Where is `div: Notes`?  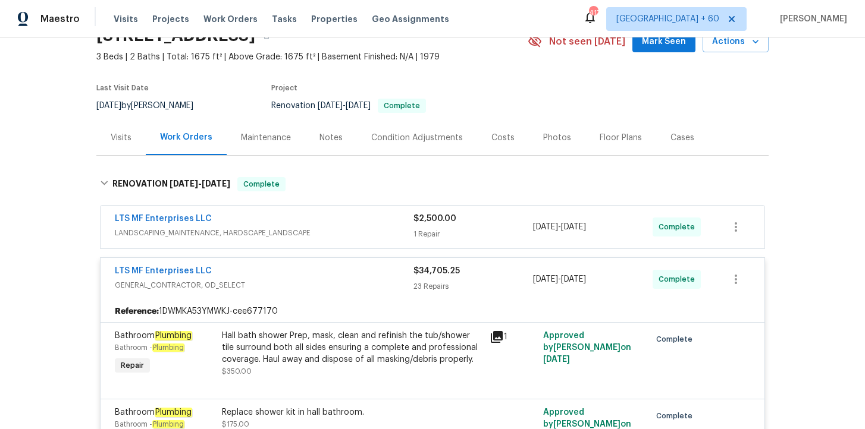
div: Notes is located at coordinates (331, 138).